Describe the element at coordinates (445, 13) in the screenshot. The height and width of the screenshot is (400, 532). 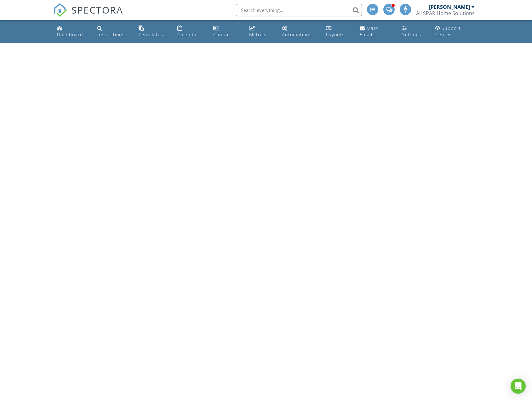
I see `div: All SPAR Home Solutions` at that location.